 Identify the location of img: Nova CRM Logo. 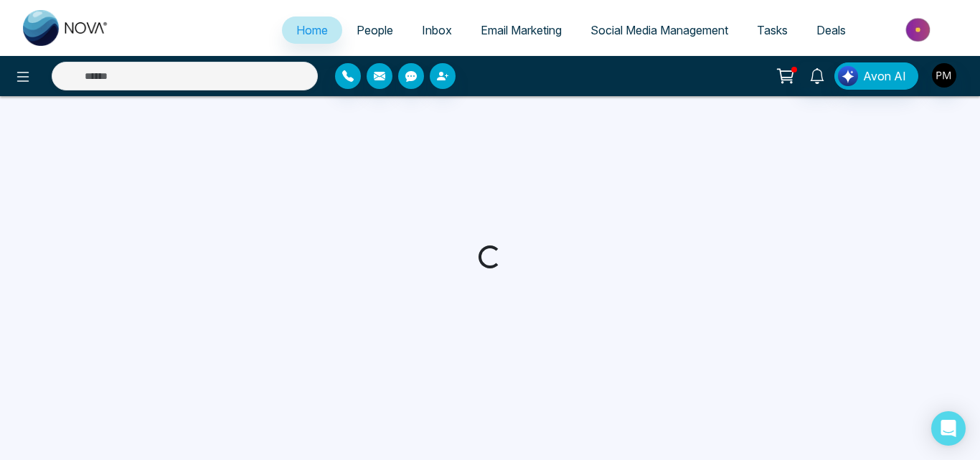
(66, 28).